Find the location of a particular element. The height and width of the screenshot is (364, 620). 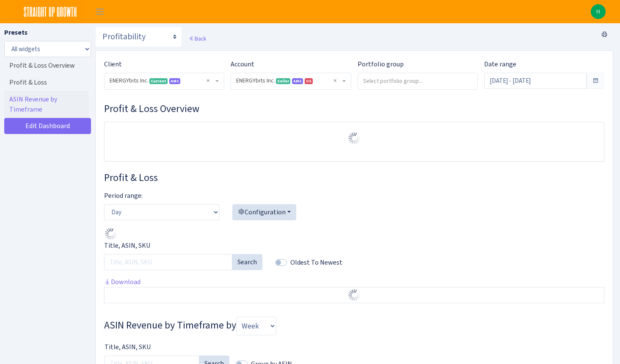

button: Configuration is located at coordinates (264, 213).